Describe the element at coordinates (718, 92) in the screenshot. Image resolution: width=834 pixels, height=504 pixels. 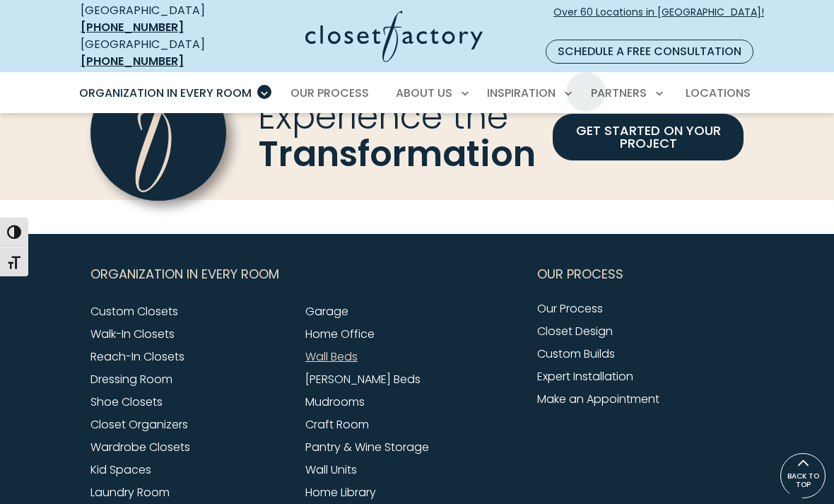
I see `span: Locations` at that location.